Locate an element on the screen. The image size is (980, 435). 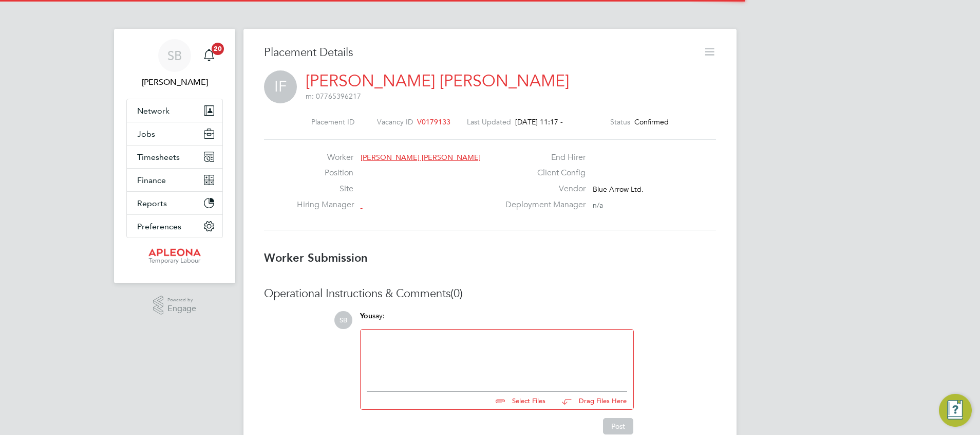
button: Finance is located at coordinates (175, 180).